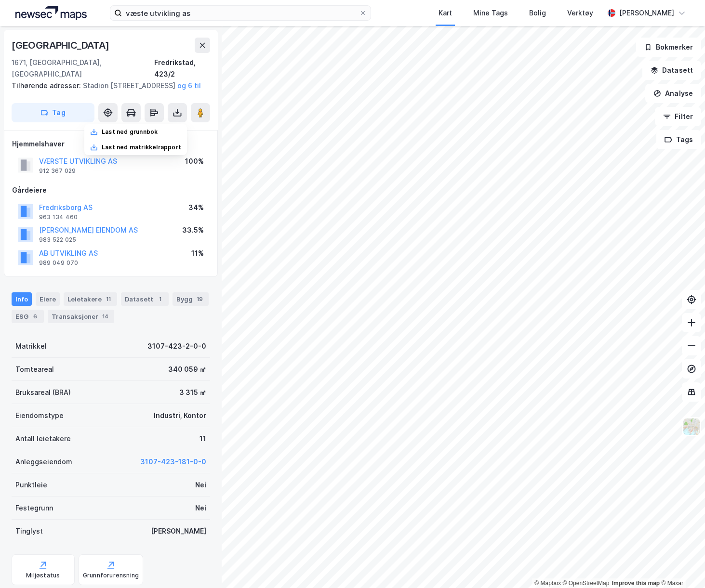 The image size is (705, 588). I want to click on div: 983 522 025, so click(57, 240).